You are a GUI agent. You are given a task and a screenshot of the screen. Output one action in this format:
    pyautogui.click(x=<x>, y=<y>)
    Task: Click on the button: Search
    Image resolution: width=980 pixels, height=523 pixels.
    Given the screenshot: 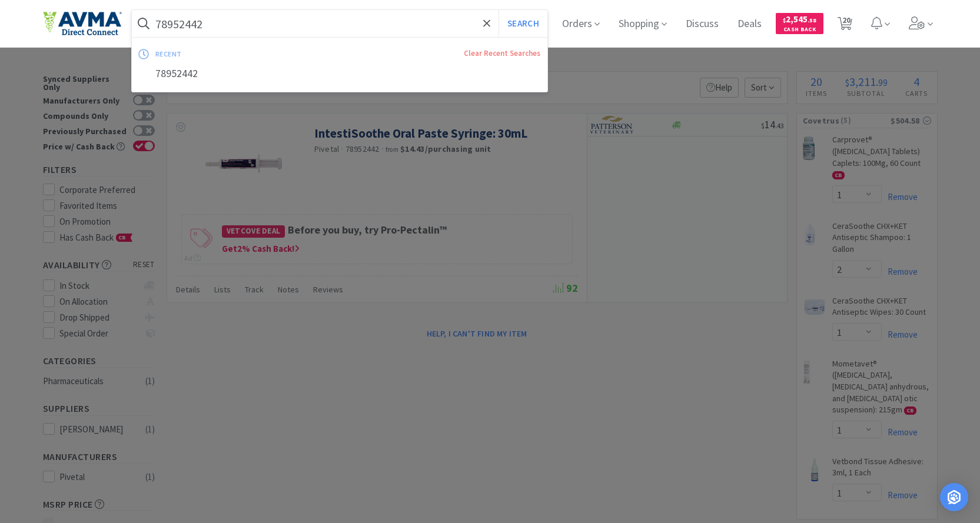 What is the action you would take?
    pyautogui.click(x=523, y=24)
    